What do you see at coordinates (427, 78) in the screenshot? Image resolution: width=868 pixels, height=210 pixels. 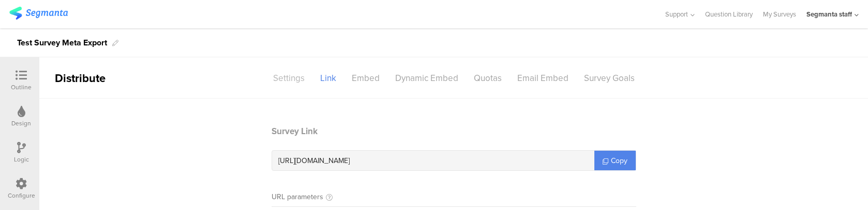 I see `div: Dynamic Embed` at bounding box center [427, 78].